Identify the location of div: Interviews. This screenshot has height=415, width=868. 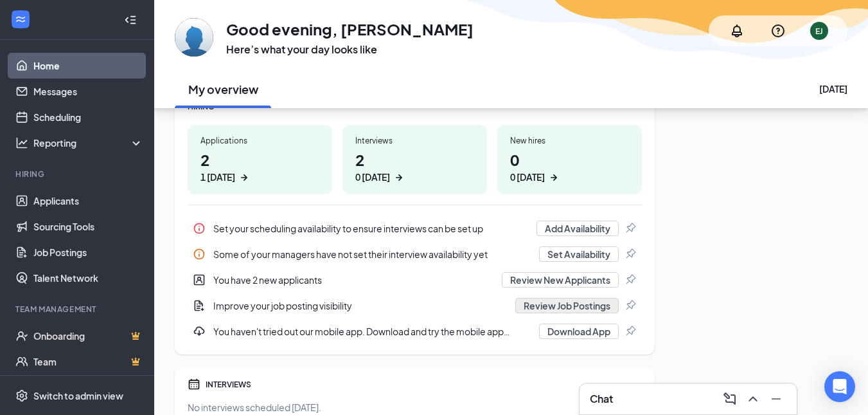
(415, 140).